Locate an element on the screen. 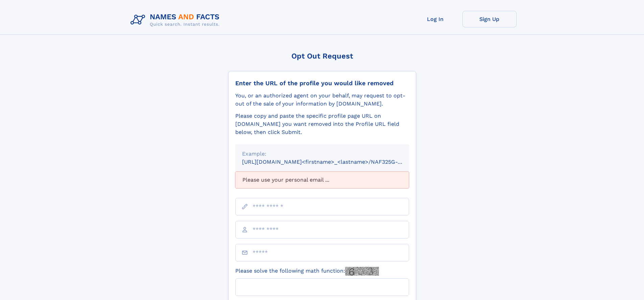 This screenshot has height=300, width=644. img: Logo Names and Facts is located at coordinates (176, 20).